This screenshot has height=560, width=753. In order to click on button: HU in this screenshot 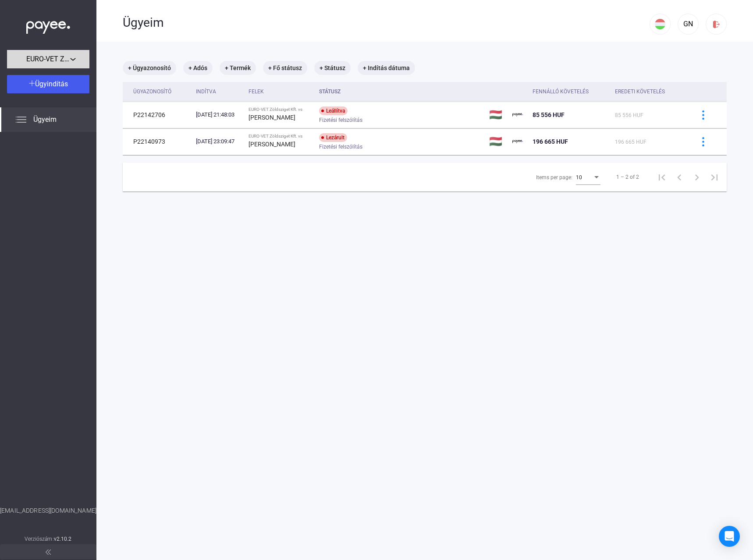, I will do `click(661, 24)`.